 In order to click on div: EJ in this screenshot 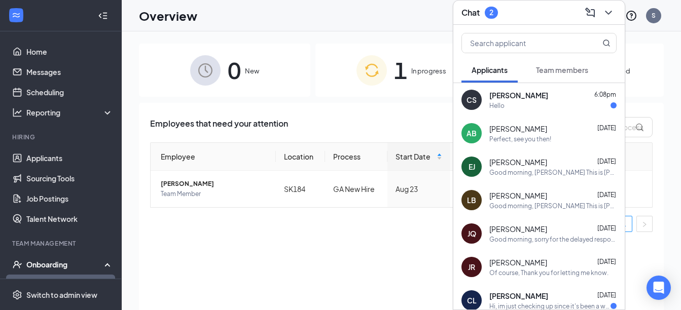, I will do `click(472, 167)`.